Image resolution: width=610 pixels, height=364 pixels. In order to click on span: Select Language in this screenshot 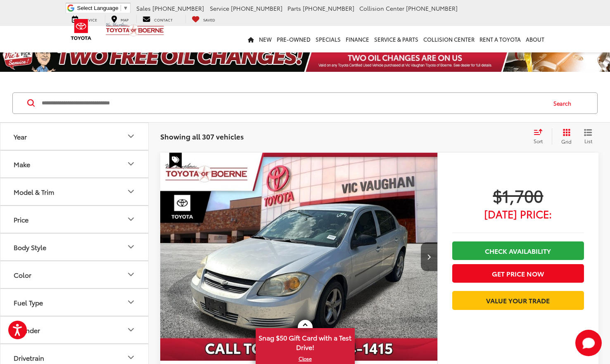, I will do `click(98, 8)`.